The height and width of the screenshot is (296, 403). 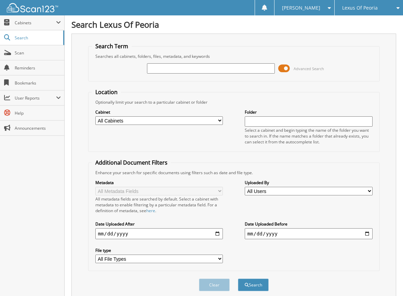 What do you see at coordinates (33, 8) in the screenshot?
I see `img: scan123-logo-white.svg` at bounding box center [33, 8].